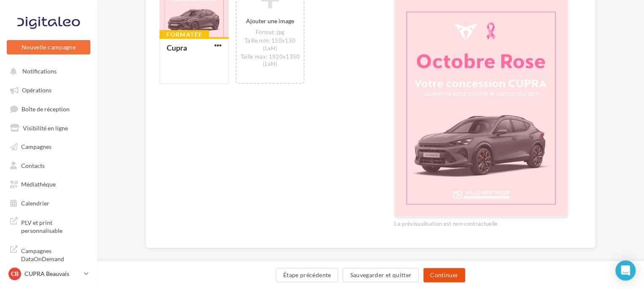  I want to click on div: Open Intercom Messenger, so click(626, 271).